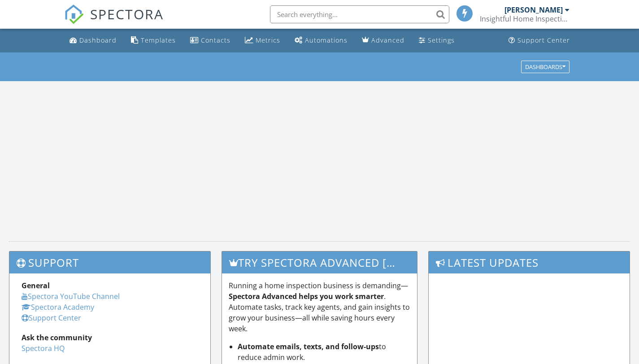  What do you see at coordinates (114, 21) in the screenshot?
I see `a: SPECTORA` at bounding box center [114, 21].